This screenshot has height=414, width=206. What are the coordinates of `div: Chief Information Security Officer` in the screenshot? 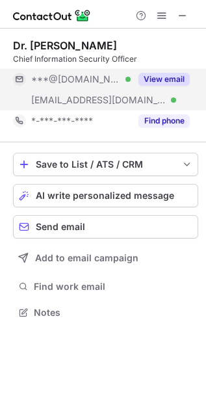 It's located at (105, 59).